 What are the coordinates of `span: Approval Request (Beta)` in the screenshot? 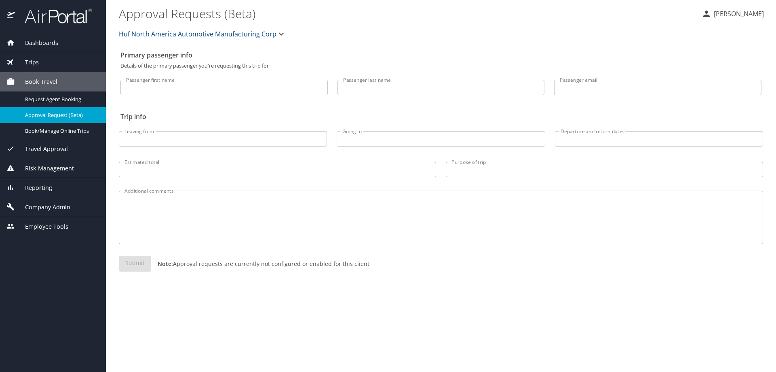 It's located at (61, 115).